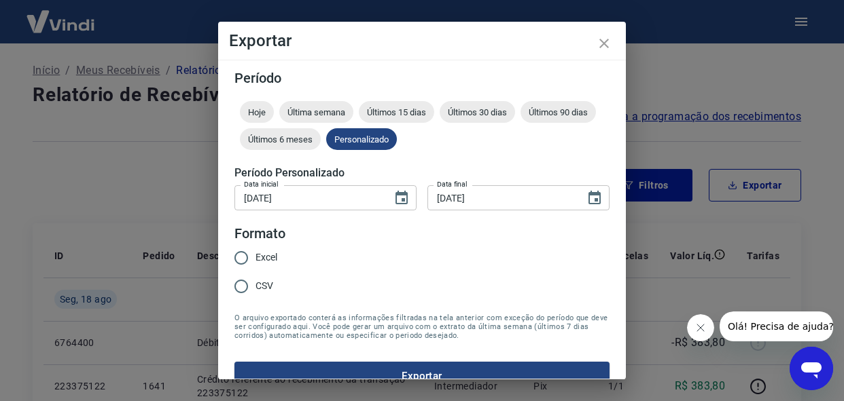 Image resolution: width=844 pixels, height=401 pixels. What do you see at coordinates (259, 234) in the screenshot?
I see `legend: Formato` at bounding box center [259, 234].